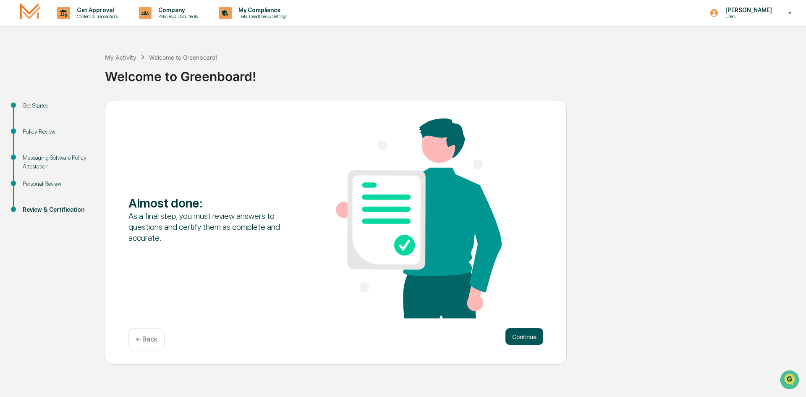 This screenshot has width=806, height=397. I want to click on div: We're available if you need us!, so click(67, 76).